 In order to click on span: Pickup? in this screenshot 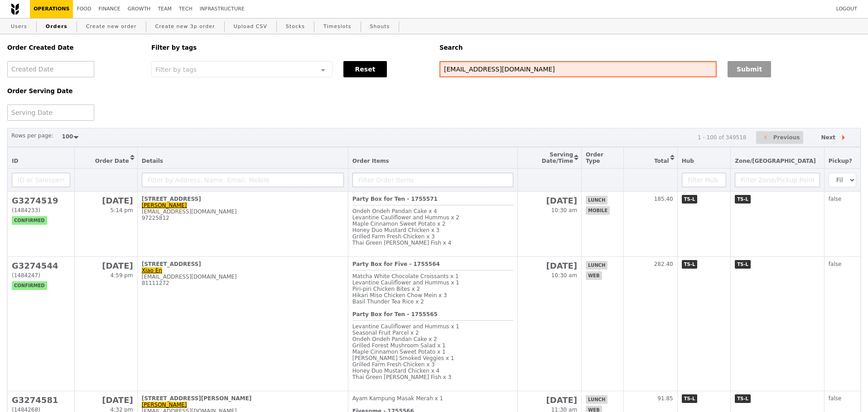, I will do `click(840, 161)`.